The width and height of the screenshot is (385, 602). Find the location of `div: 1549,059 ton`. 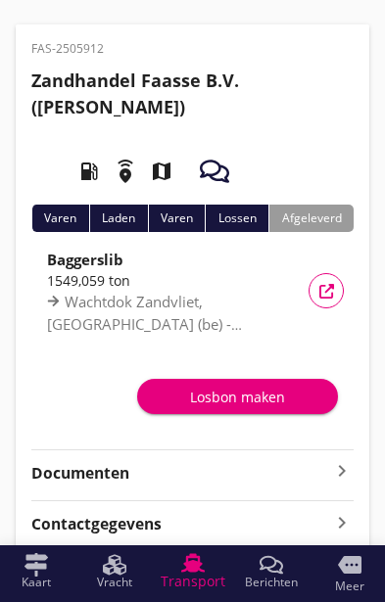

div: 1549,059 ton is located at coordinates (164, 280).